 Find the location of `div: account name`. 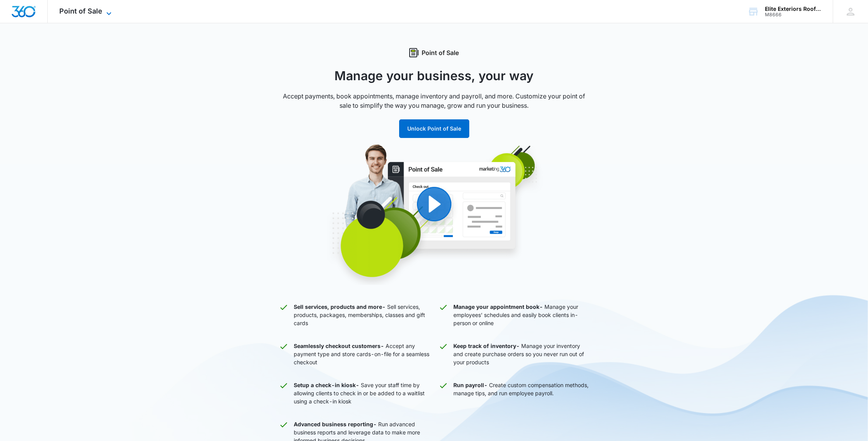

div: account name is located at coordinates (793, 9).